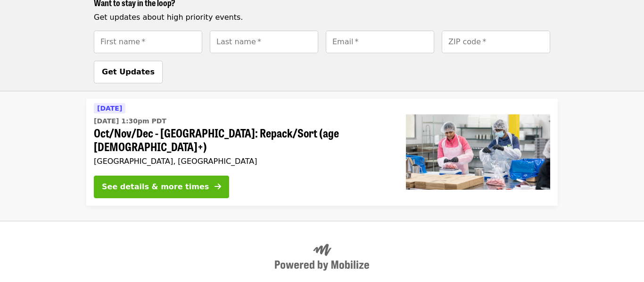 This screenshot has width=644, height=282. Describe the element at coordinates (218, 187) in the screenshot. I see `i: arrow-right icon` at that location.